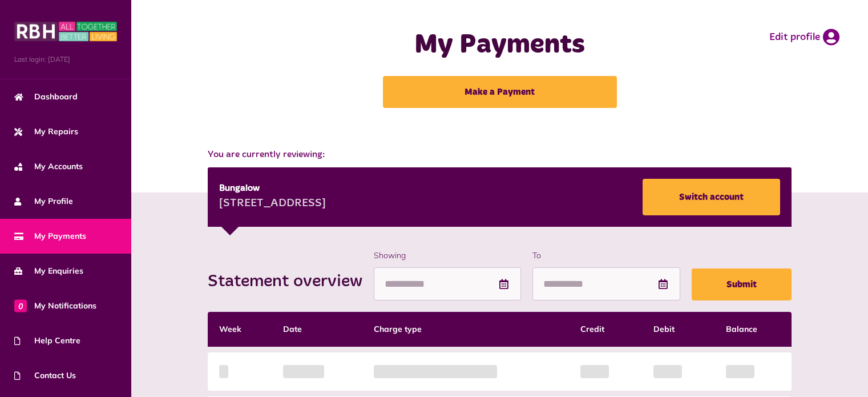  What do you see at coordinates (47, 340) in the screenshot?
I see `span: Help Centre` at bounding box center [47, 340].